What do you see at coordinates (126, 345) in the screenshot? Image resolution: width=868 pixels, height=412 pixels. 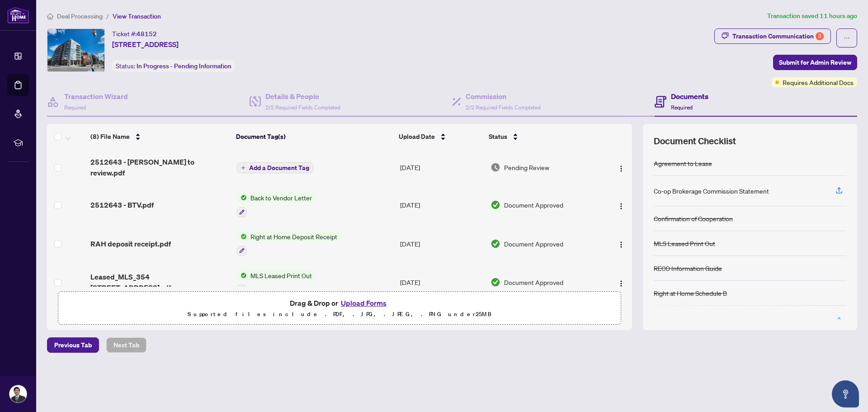 I see `button: Next Tab` at bounding box center [126, 345].